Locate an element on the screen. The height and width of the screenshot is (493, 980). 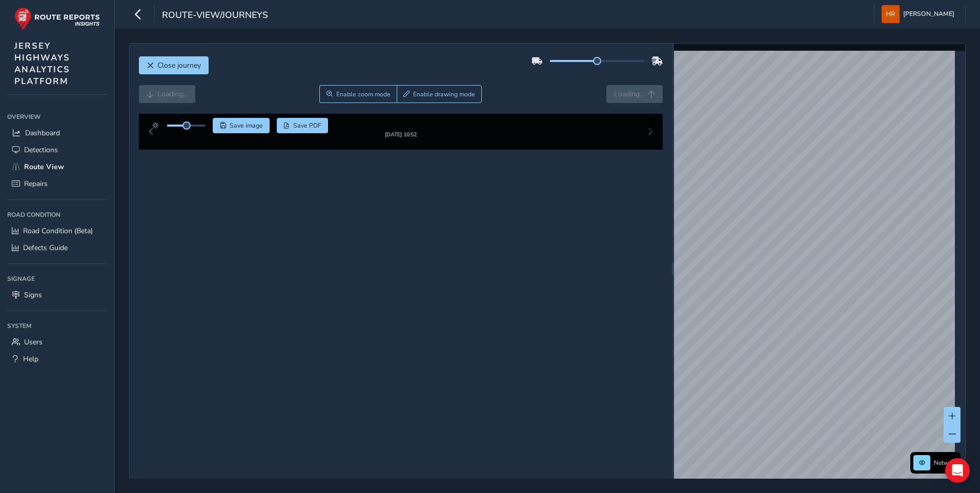
button: Zoom is located at coordinates (358, 94).